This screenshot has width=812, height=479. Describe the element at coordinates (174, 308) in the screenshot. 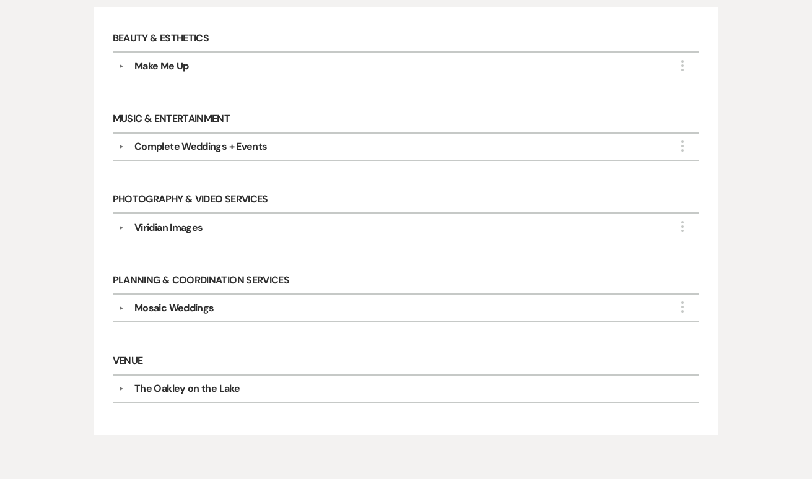

I see `div: Mosaic Weddings` at that location.